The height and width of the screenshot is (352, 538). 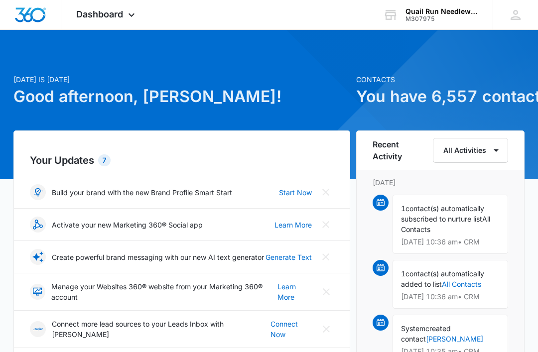 What do you see at coordinates (291, 329) in the screenshot?
I see `a: Connect Now` at bounding box center [291, 329].